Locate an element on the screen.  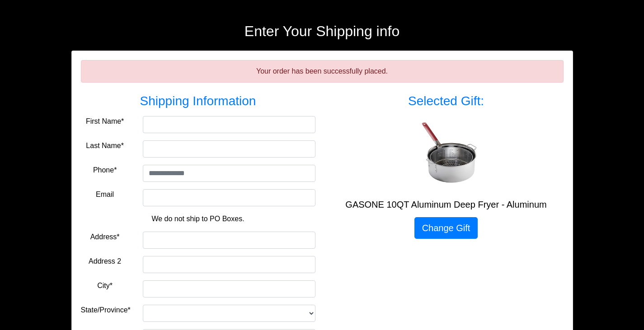
label: Last Name* is located at coordinates (105, 146).